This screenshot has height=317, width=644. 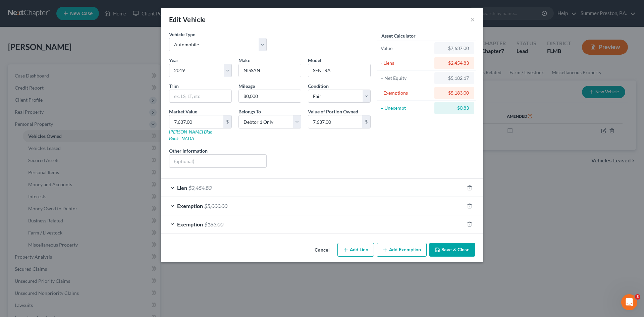 What do you see at coordinates (638, 296) in the screenshot?
I see `span: 3` at bounding box center [638, 296].